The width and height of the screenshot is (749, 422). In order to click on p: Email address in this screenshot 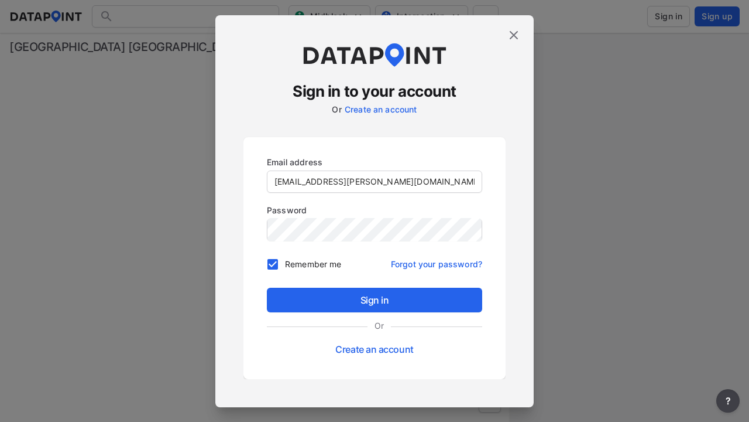, I will do `click(375, 162)`.